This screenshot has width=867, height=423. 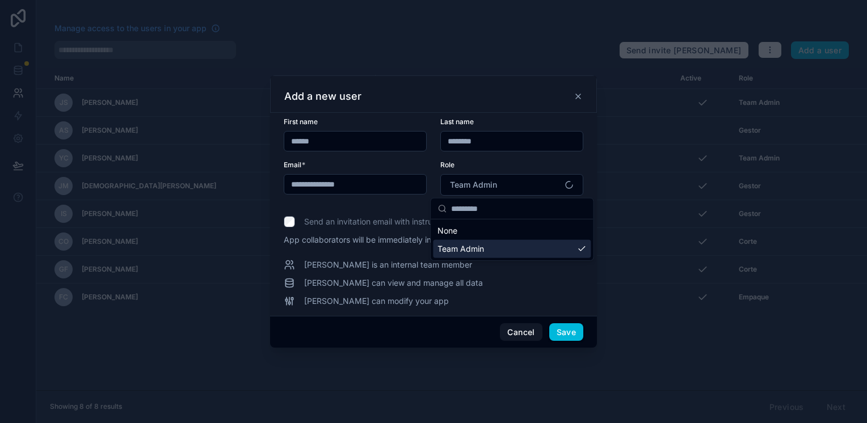 What do you see at coordinates (512, 185) in the screenshot?
I see `button: Select Button` at bounding box center [512, 185].